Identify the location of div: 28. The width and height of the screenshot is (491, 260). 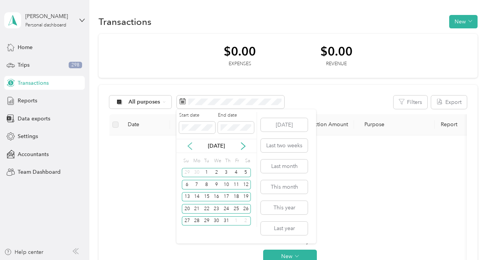
(197, 221).